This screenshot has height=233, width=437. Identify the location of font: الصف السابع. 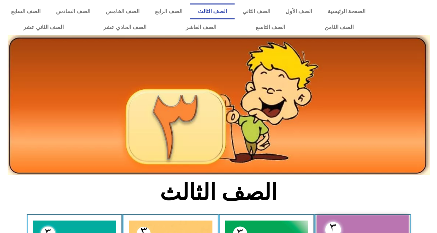
(26, 11).